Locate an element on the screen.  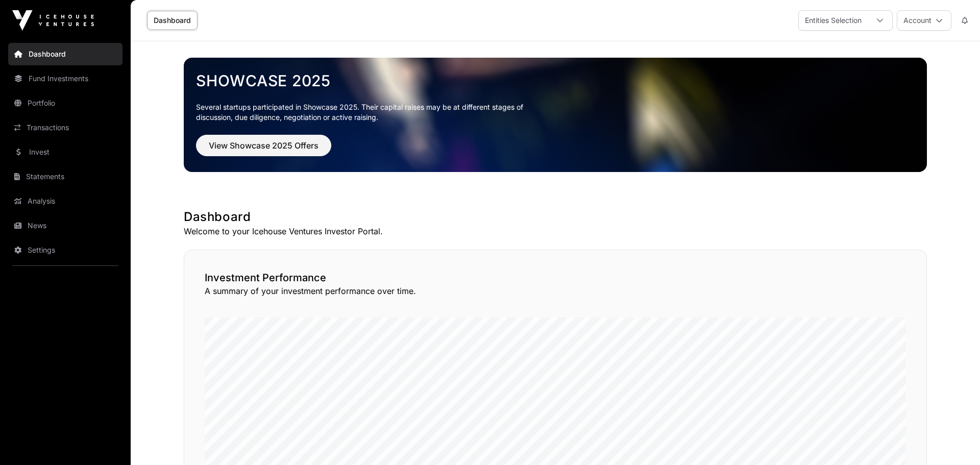
h2: Investment Performance is located at coordinates (555, 277).